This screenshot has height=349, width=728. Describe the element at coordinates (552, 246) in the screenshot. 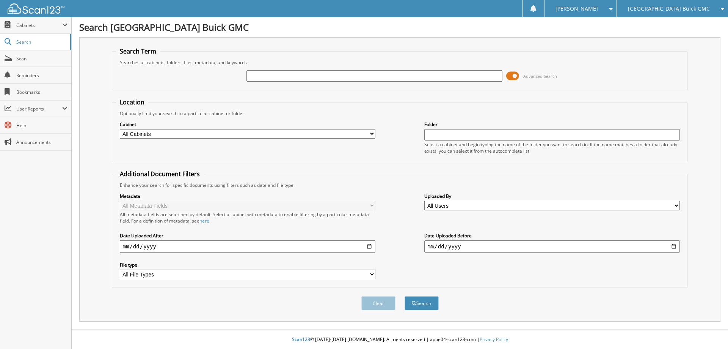

I see `input: end` at that location.